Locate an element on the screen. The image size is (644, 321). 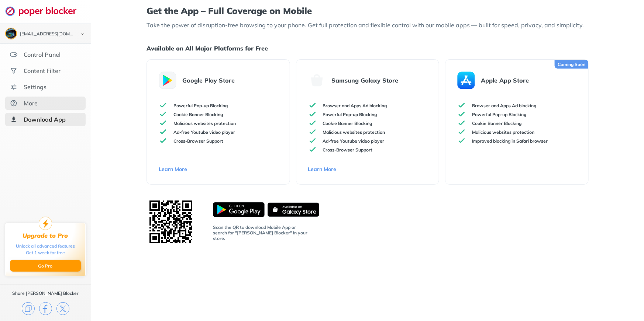
img: logo-webpage.svg is located at coordinates (45, 11).